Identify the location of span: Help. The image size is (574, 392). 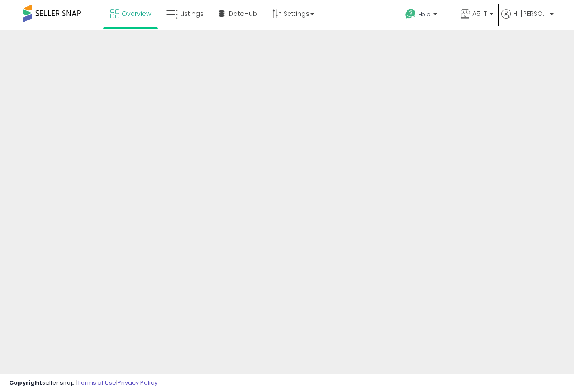
(424, 14).